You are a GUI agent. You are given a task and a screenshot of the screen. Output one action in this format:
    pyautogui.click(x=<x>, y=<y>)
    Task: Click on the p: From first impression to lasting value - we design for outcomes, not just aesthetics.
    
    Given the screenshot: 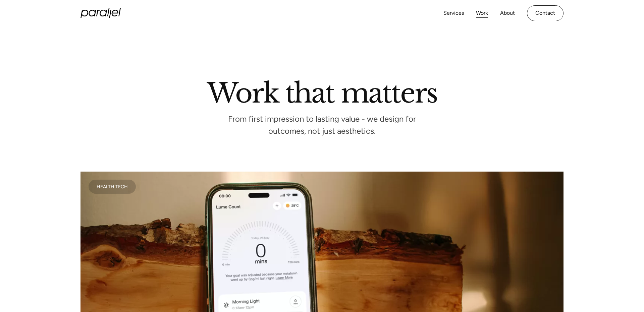 What is the action you would take?
    pyautogui.click(x=322, y=125)
    